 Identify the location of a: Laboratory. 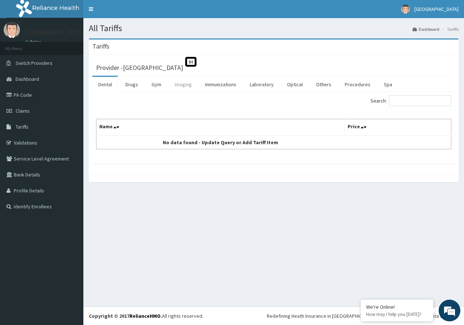
(262, 84).